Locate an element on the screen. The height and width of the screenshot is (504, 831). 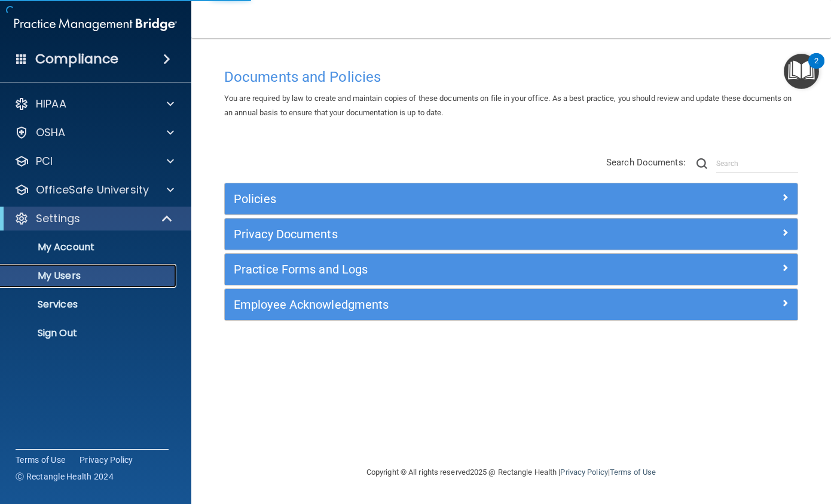
a: OSHA is located at coordinates (94, 133).